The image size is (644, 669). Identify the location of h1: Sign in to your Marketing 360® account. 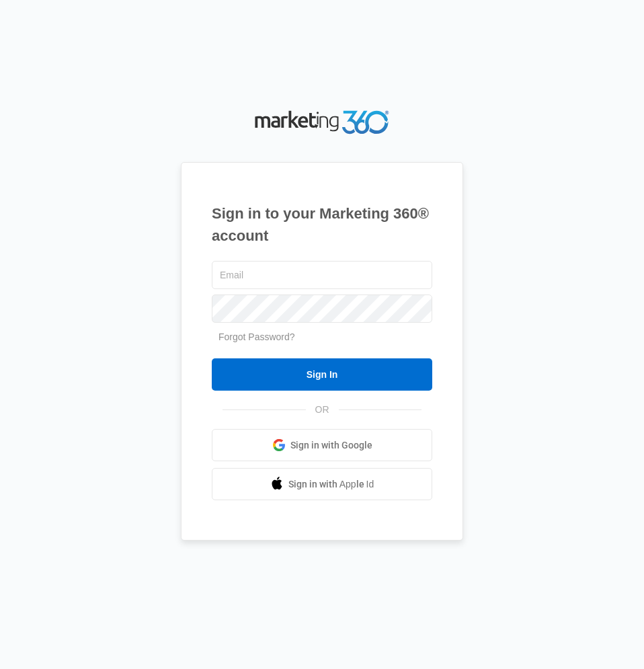
(322, 224).